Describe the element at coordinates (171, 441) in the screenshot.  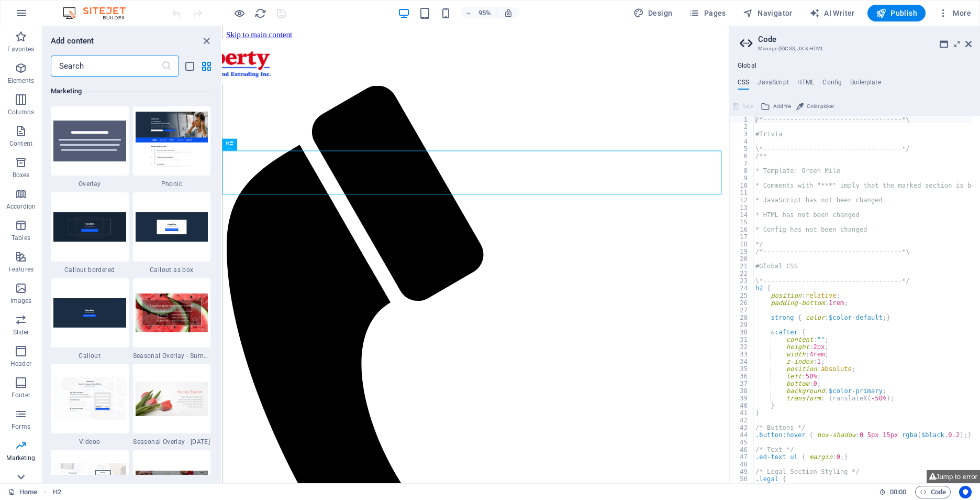
I see `span: Seasonal Overlay - Easter` at that location.